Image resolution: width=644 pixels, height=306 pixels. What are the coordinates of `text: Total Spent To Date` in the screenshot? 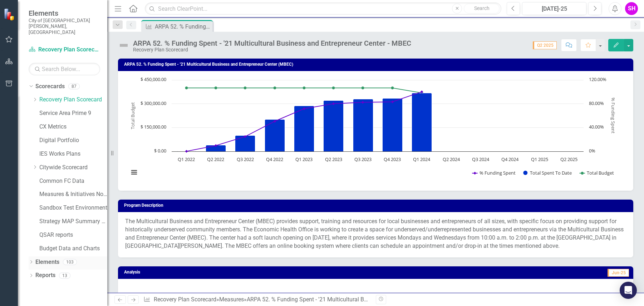 It's located at (551, 173).